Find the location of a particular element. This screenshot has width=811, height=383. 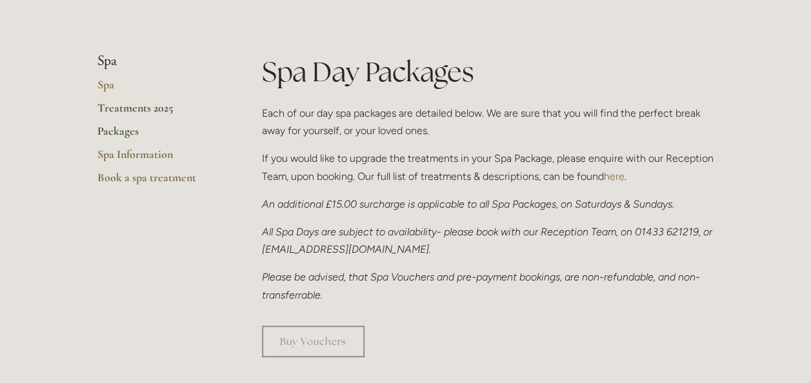

a: Book a spa treatment is located at coordinates (159, 182).